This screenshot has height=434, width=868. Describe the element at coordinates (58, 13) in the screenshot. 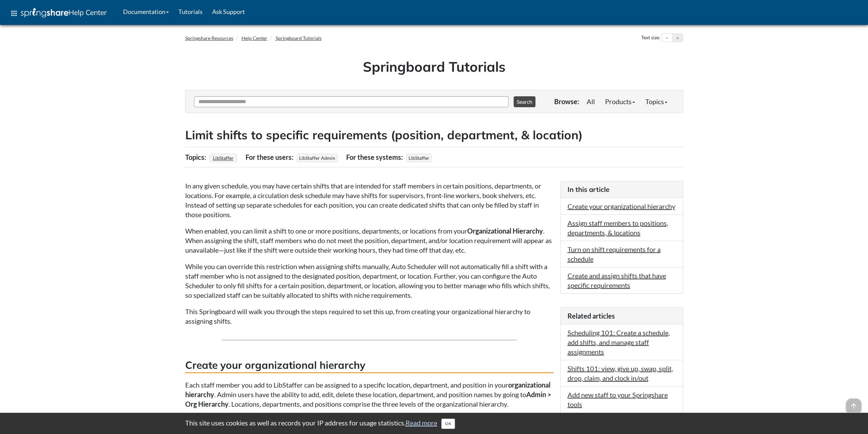

I see `a: apps Help Center` at that location.